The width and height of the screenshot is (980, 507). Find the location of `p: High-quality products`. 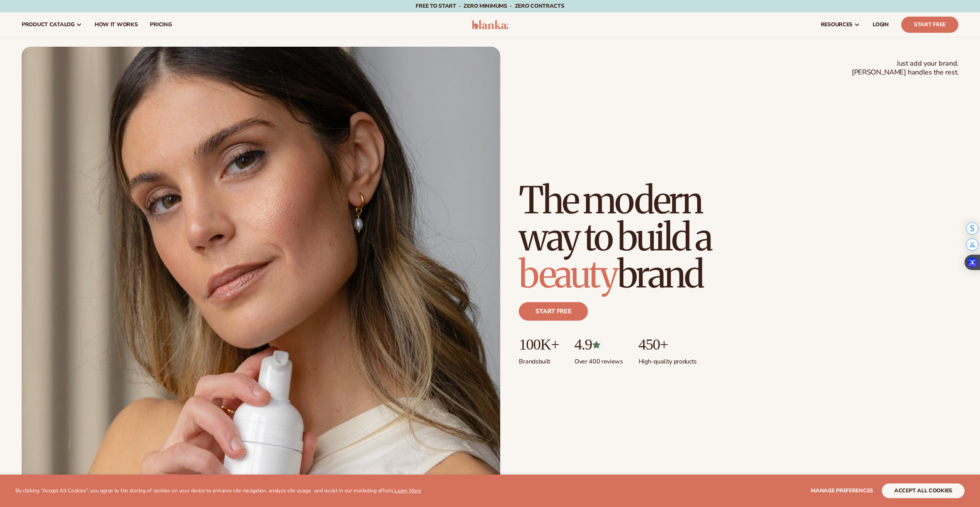

p: High-quality products is located at coordinates (668, 360).